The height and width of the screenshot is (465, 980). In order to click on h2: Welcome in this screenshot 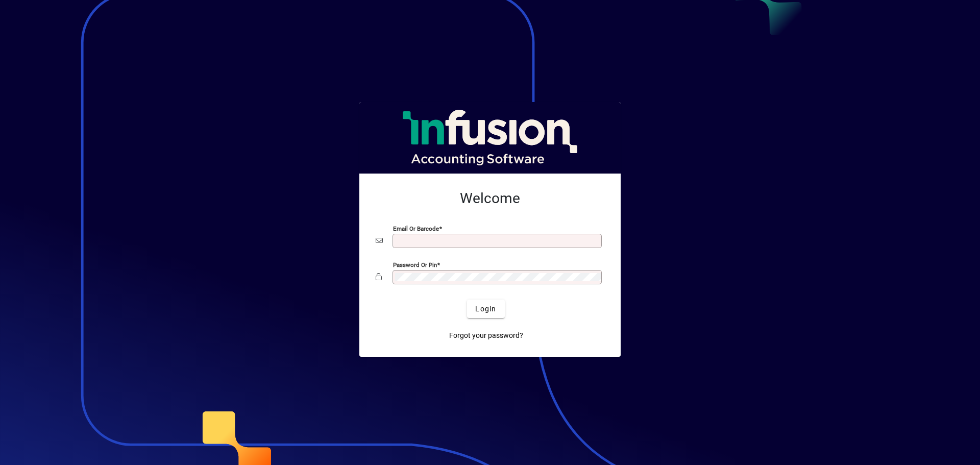, I will do `click(490, 199)`.